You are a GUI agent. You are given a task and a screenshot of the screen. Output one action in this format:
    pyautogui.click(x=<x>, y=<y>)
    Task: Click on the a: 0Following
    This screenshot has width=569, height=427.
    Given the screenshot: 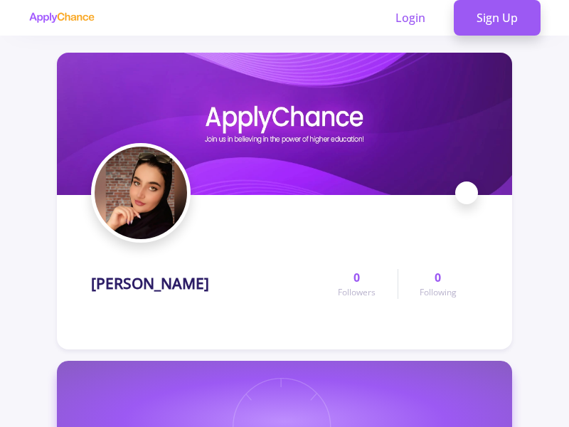 What is the action you would take?
    pyautogui.click(x=438, y=284)
    